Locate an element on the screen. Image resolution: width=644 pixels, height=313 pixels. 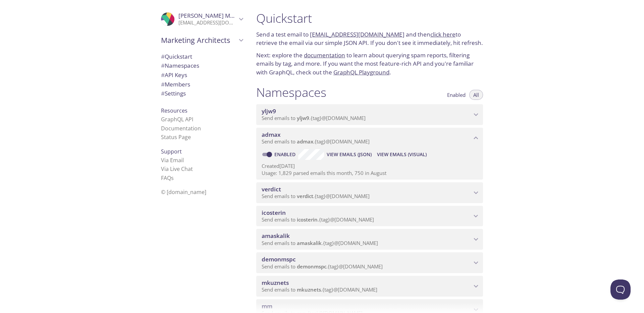
span: API Keys is located at coordinates (174, 75).